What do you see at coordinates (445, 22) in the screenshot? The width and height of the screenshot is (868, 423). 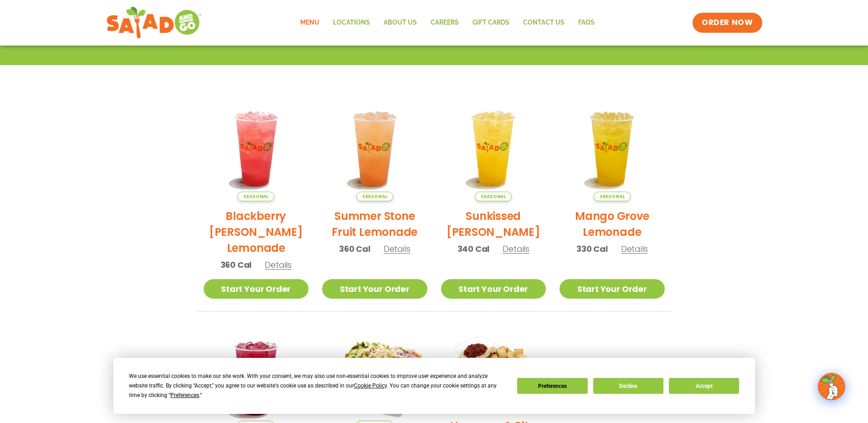 I see `a: Careers` at bounding box center [445, 22].